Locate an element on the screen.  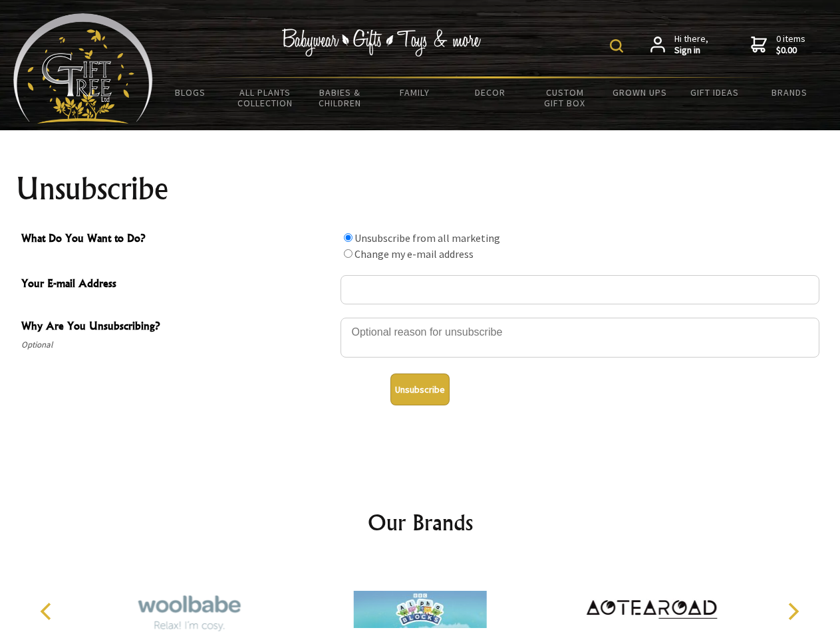
a: All Plants Collection is located at coordinates (265, 97).